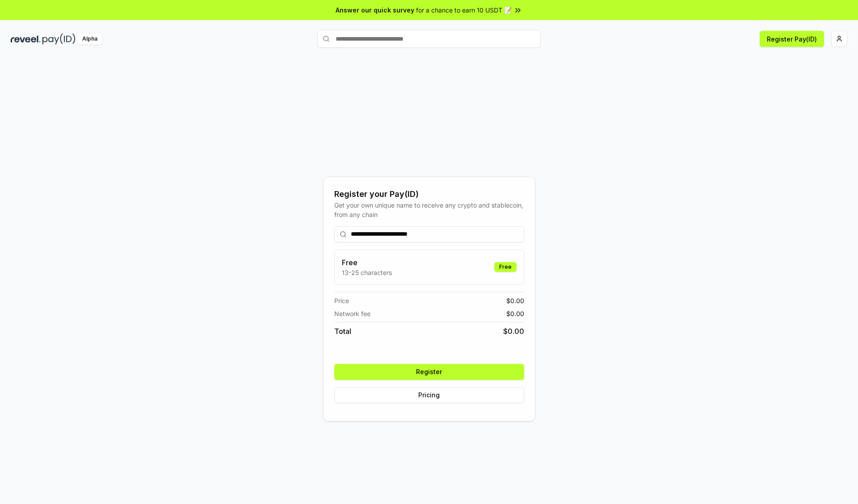 This screenshot has height=504, width=858. What do you see at coordinates (26, 39) in the screenshot?
I see `img: reveel_dark` at bounding box center [26, 39].